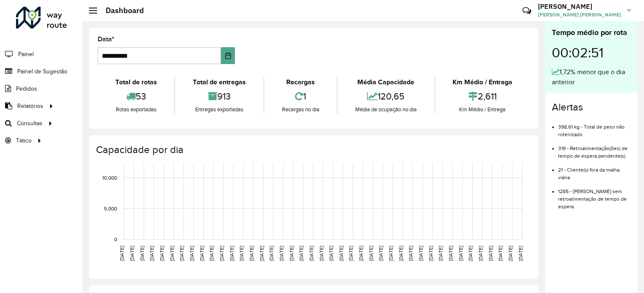  What do you see at coordinates (594, 127) in the screenshot?
I see `li: 398,61 kg - Total de peso não roteirizado` at bounding box center [594, 127].